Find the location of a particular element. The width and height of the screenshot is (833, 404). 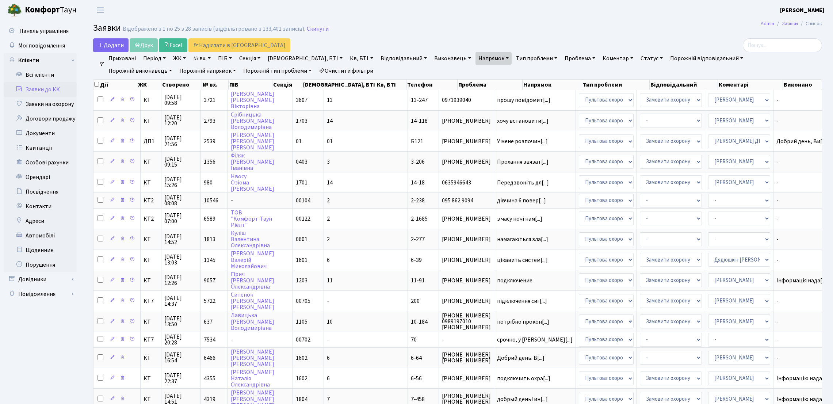

span: 1105 is located at coordinates (302, 322).